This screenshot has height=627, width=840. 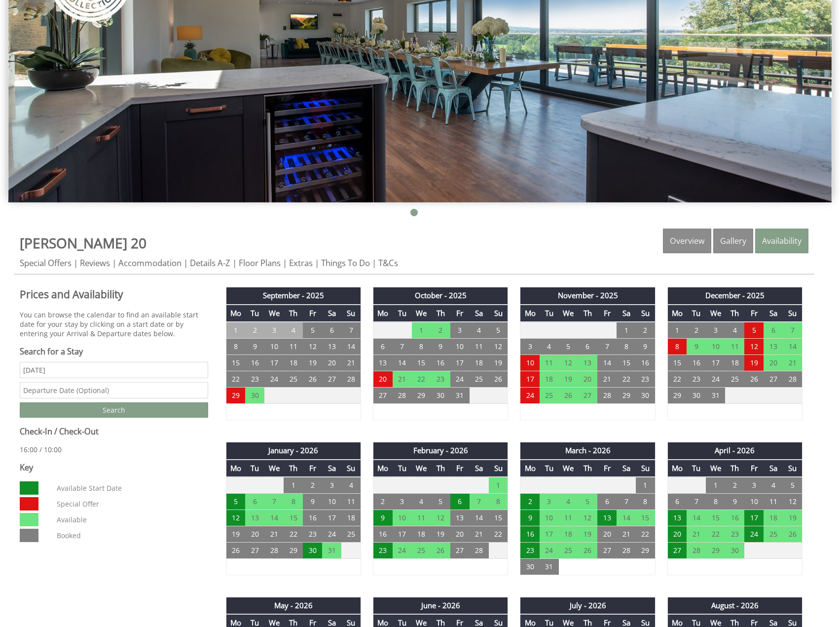 I want to click on td: 1, so click(x=645, y=485).